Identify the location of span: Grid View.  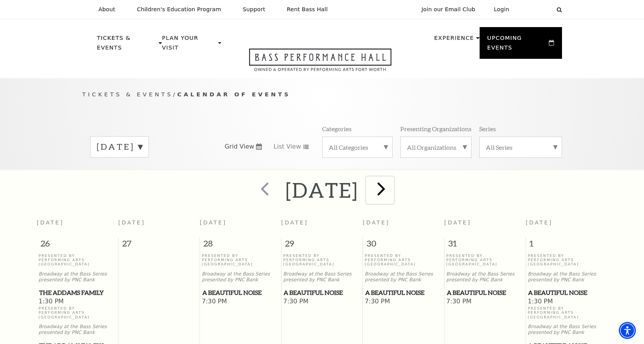
(240, 146).